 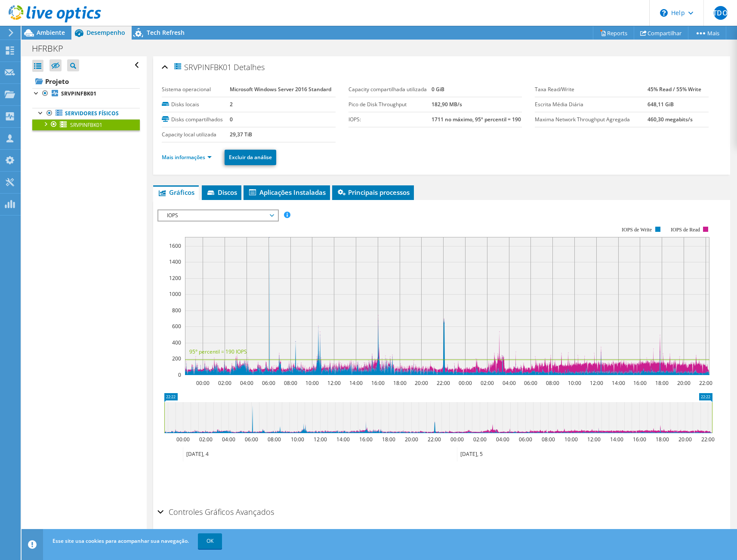 What do you see at coordinates (176, 192) in the screenshot?
I see `span: Gráficos` at bounding box center [176, 192].